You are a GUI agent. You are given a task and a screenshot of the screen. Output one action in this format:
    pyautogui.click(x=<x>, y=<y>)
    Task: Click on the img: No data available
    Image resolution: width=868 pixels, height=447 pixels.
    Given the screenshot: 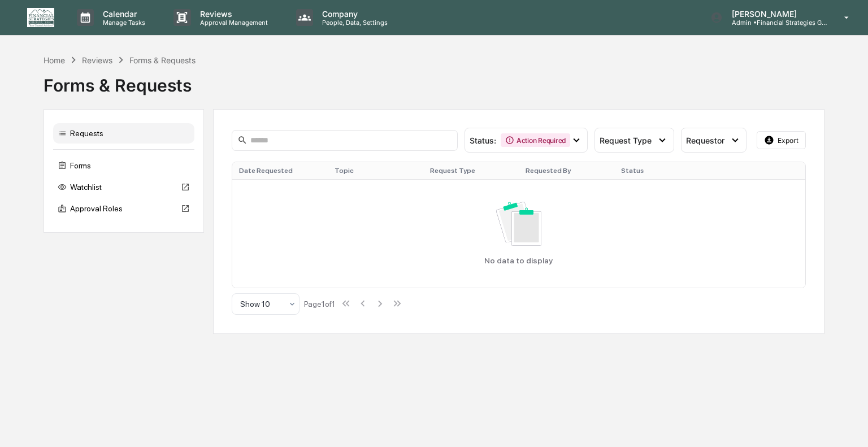 What is the action you would take?
    pyautogui.click(x=518, y=223)
    